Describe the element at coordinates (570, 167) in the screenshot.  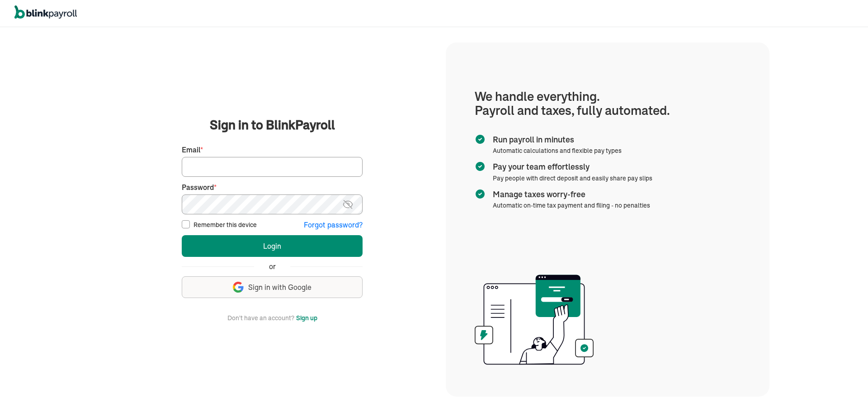
I see `span: Pay your team effortlessly` at that location.